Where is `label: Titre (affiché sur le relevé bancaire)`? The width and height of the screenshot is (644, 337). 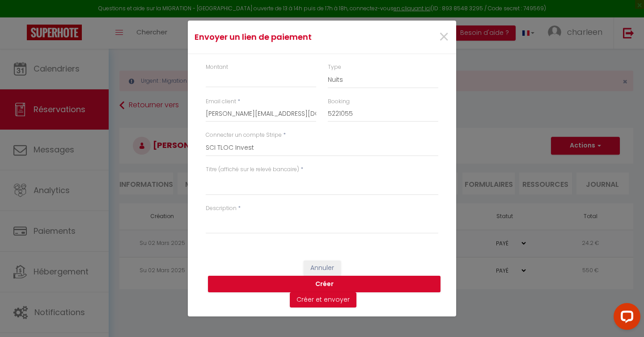
label: Titre (affiché sur le relevé bancaire) is located at coordinates (252, 169).